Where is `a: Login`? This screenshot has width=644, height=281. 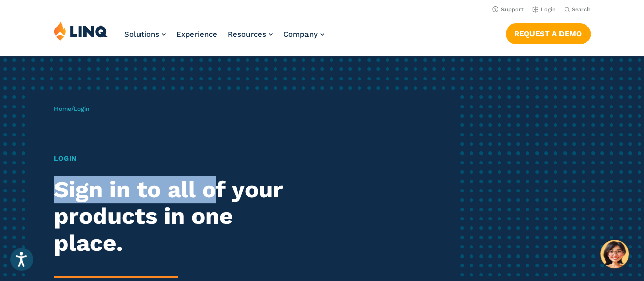
a: Login is located at coordinates (544, 9).